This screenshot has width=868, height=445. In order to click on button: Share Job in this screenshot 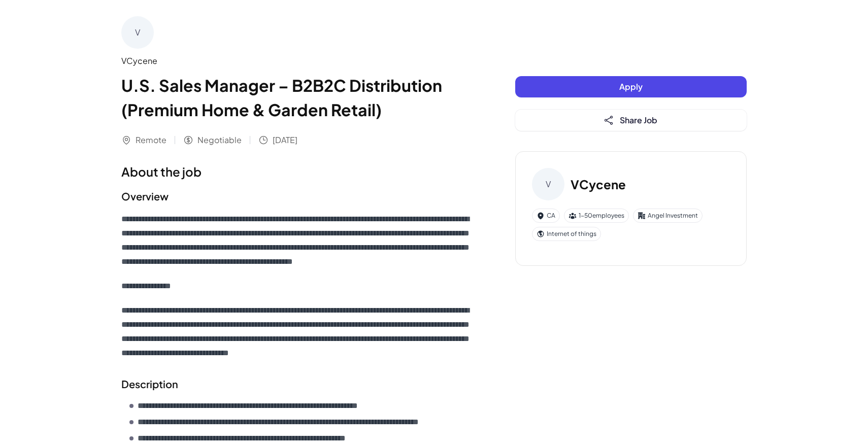, I will do `click(631, 120)`.